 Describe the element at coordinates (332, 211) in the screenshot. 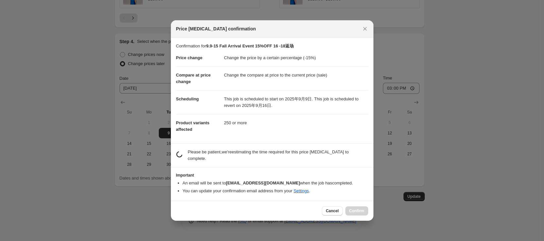

I see `button: Cancel` at that location.